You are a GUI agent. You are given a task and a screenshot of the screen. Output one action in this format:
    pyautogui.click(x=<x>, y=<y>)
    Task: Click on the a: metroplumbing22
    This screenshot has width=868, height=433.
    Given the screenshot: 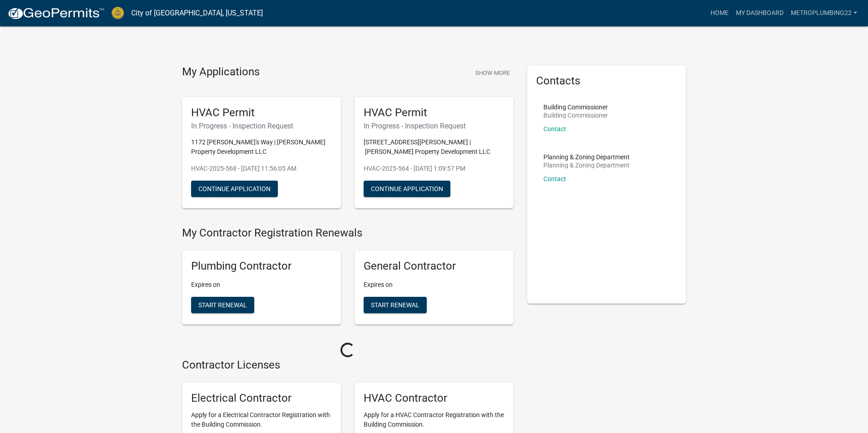 What is the action you would take?
    pyautogui.click(x=824, y=13)
    